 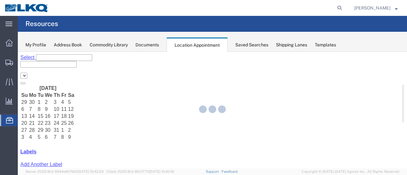 What do you see at coordinates (15, 72) in the screenshot?
I see `td: 21` at bounding box center [15, 72].